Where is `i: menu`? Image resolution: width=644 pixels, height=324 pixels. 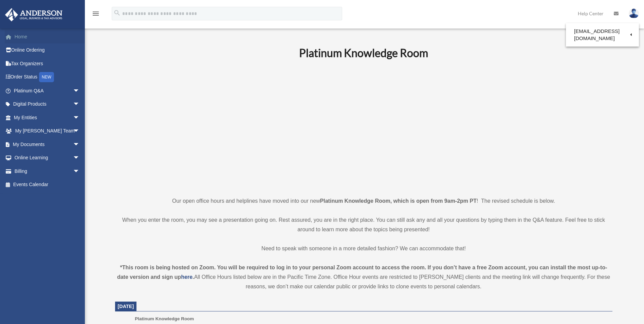
i: menu is located at coordinates (96, 14).